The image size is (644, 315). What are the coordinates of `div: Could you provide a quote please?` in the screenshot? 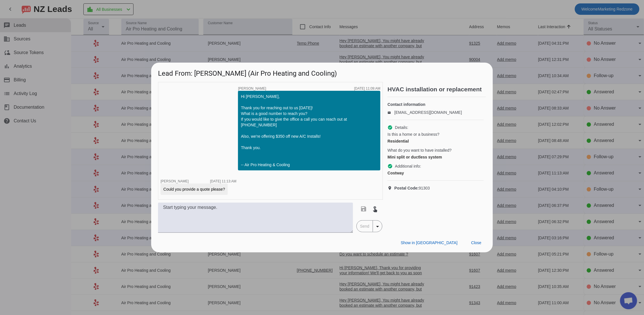 It's located at (194, 189).